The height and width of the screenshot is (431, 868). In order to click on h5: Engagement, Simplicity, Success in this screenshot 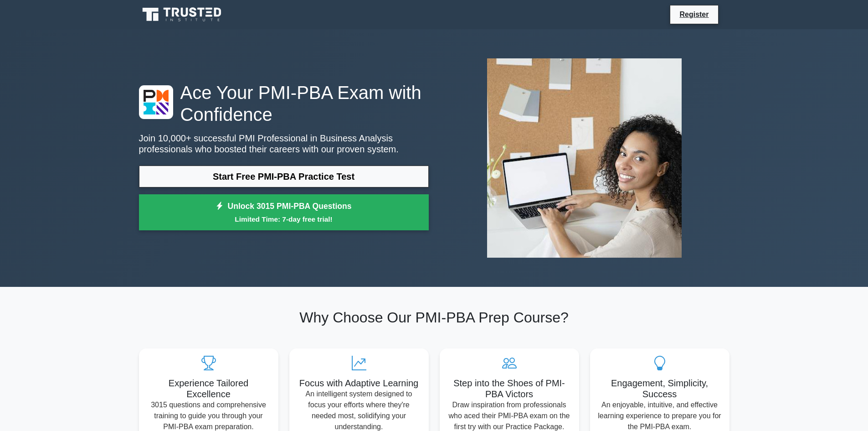, I will do `click(660, 388)`.